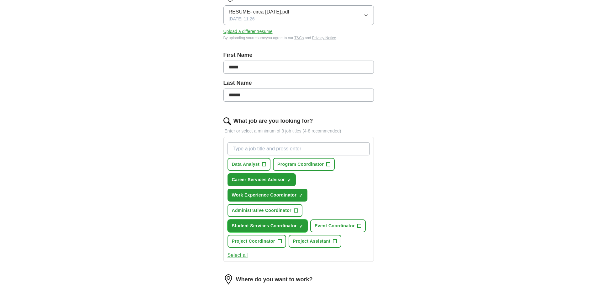 Image resolution: width=597 pixels, height=286 pixels. Describe the element at coordinates (262, 210) in the screenshot. I see `span: Administrative Coordinator` at that location.